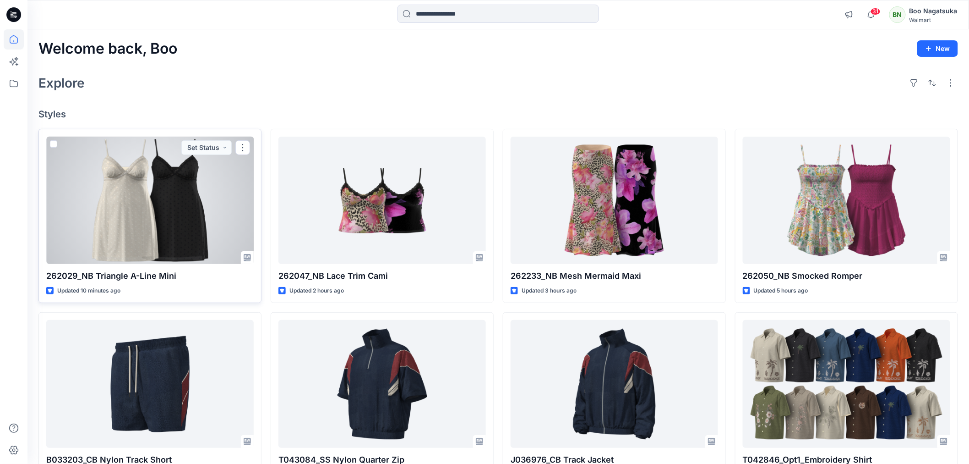 The image size is (969, 464). Describe the element at coordinates (847, 383) in the screenshot. I see `a: T042846_Opt1_Embroidery Shirt` at that location.